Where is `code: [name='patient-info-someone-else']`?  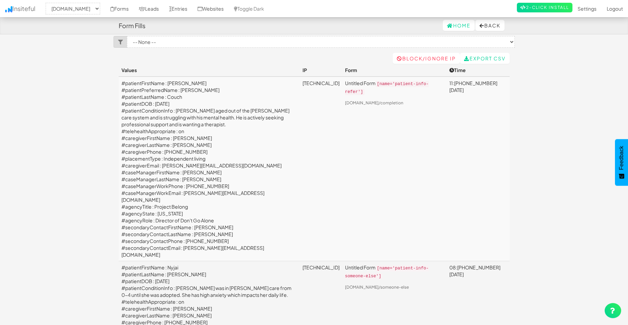 code: [name='patient-info-someone-else'] is located at coordinates (387, 272).